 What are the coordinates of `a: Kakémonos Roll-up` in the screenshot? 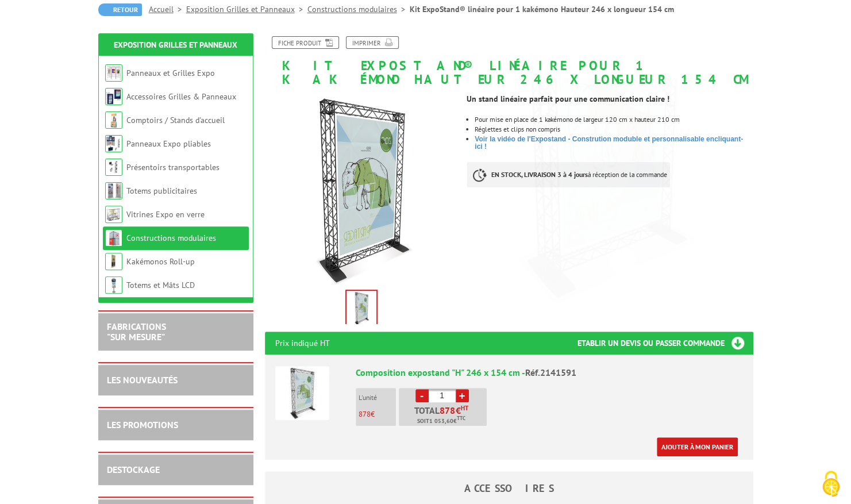 It's located at (160, 261).